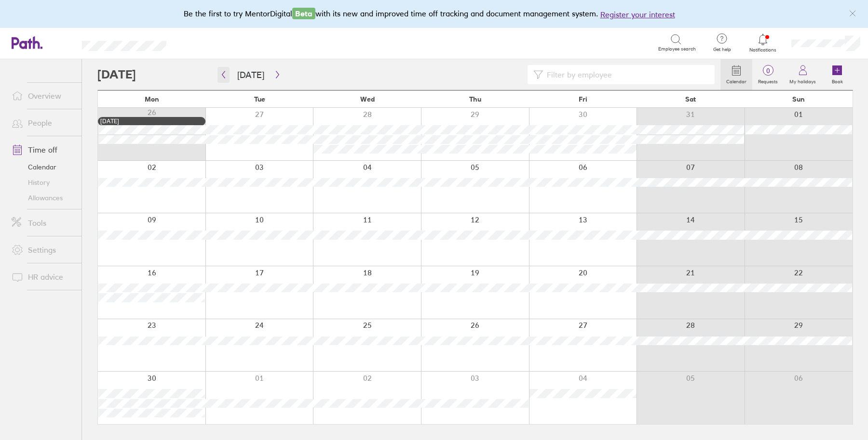  Describe the element at coordinates (43, 250) in the screenshot. I see `a: Settings` at that location.